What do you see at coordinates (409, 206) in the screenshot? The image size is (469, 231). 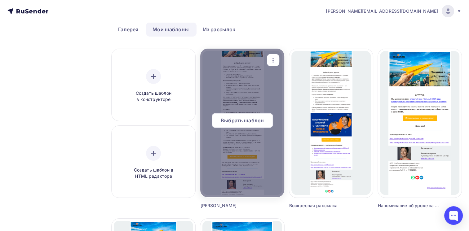 I see `div: Напоминание об уроке за 15 минут` at bounding box center [409, 206].